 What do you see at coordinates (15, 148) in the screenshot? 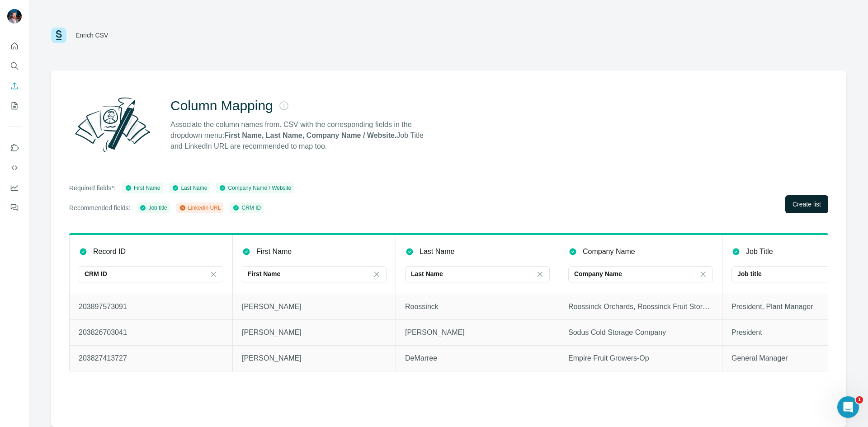
I see `button: Use Surfe on LinkedIn` at bounding box center [15, 148].